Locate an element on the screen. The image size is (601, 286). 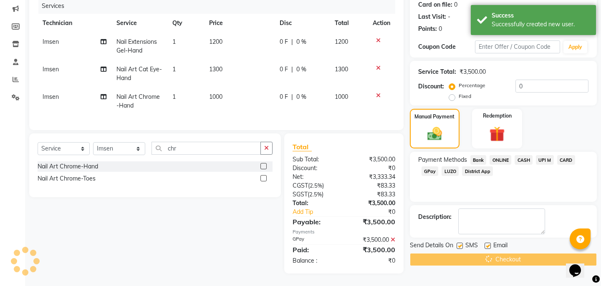
div: Nail Art Chrome-Hand is located at coordinates (68, 167).